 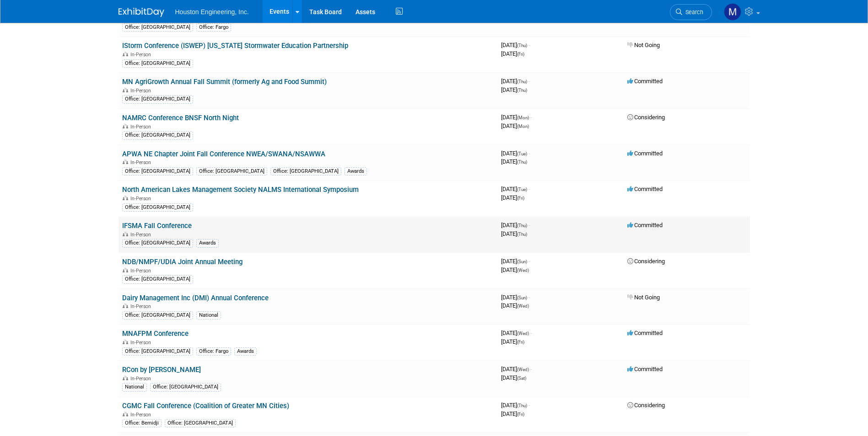 What do you see at coordinates (732, 11) in the screenshot?
I see `img: Mark Jacobs` at bounding box center [732, 11].